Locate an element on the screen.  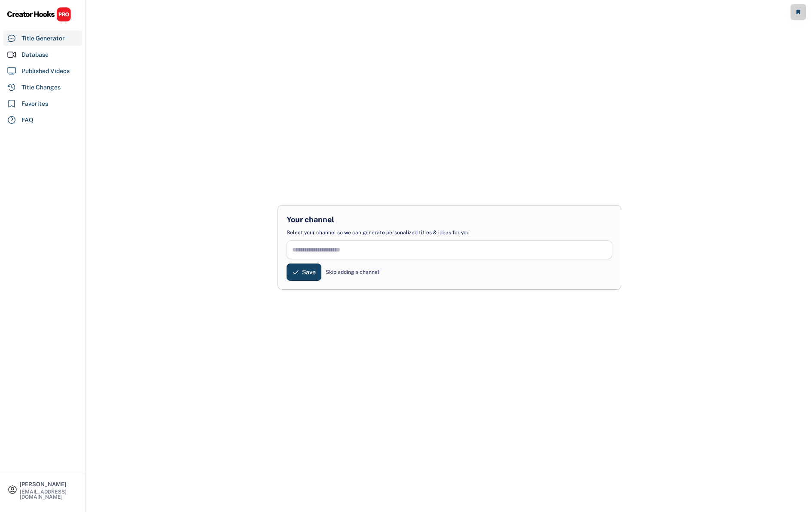
button: Save is located at coordinates (304, 272).